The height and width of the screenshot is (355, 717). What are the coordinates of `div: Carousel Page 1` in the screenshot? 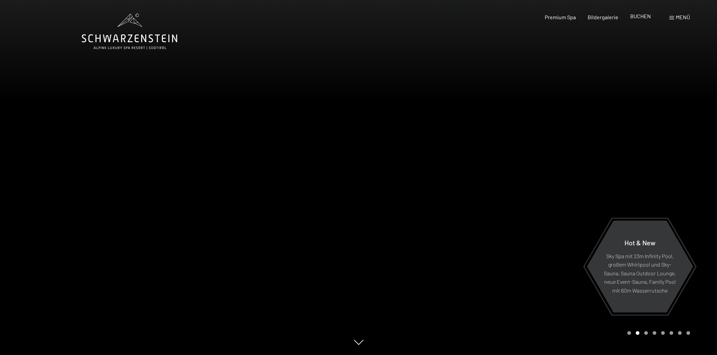 It's located at (629, 333).